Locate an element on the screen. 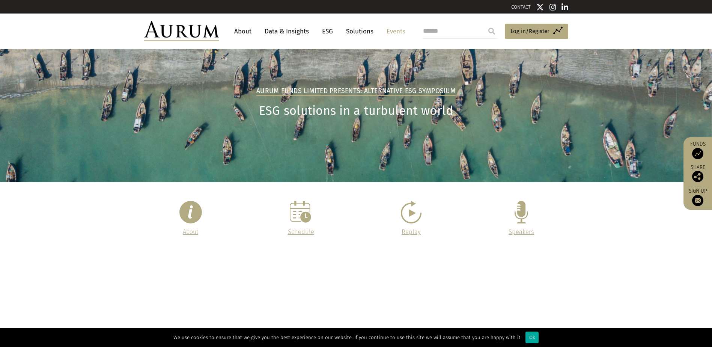 The height and width of the screenshot is (347, 712). span: About is located at coordinates (190, 231).